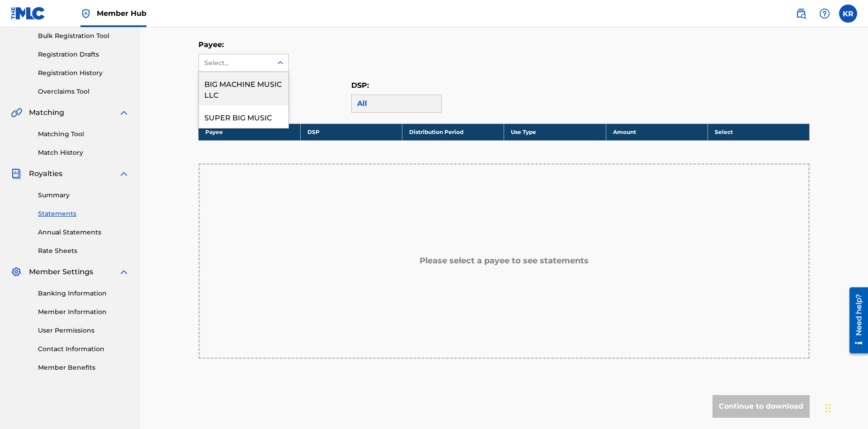  I want to click on label: Payee:, so click(211, 44).